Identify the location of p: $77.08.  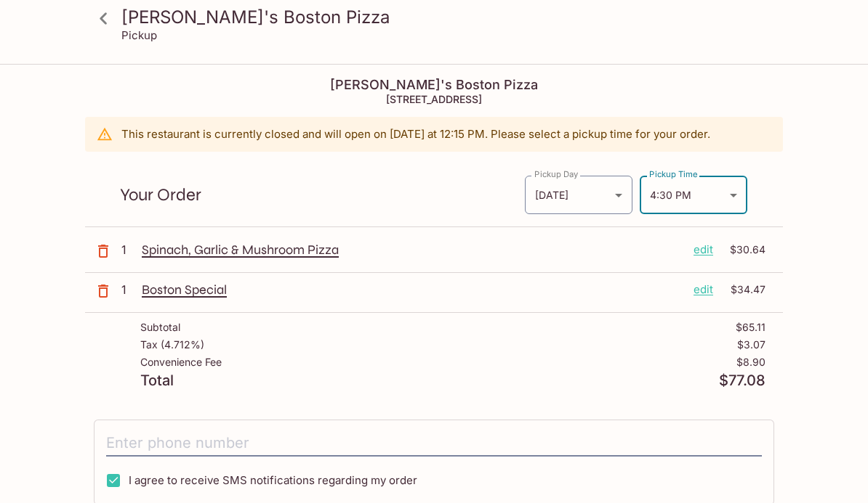
(742, 381).